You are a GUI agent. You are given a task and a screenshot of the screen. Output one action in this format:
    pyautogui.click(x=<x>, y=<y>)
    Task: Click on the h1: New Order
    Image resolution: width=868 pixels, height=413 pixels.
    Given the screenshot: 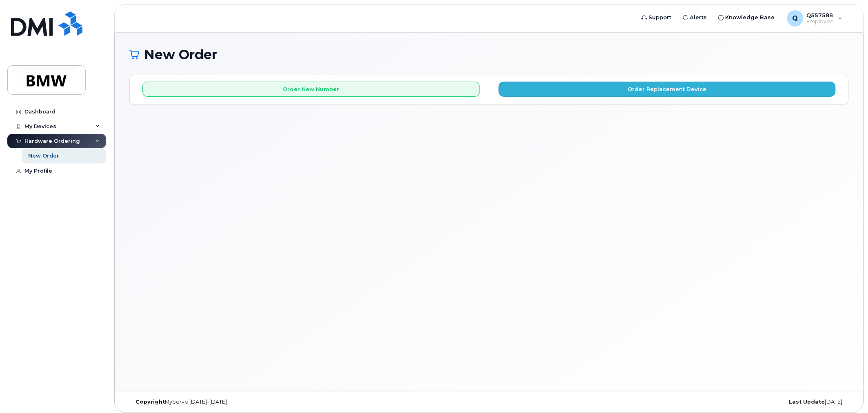 What is the action you would take?
    pyautogui.click(x=489, y=55)
    